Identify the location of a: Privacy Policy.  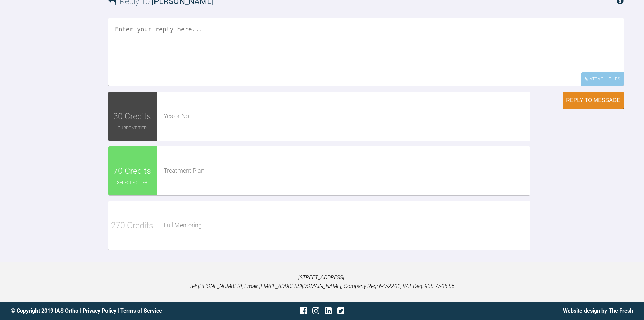
(99, 310).